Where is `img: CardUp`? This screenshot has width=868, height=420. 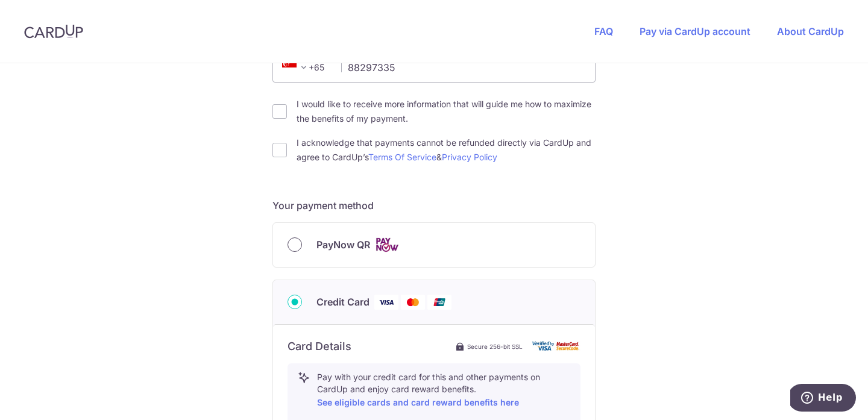 img: CardUp is located at coordinates (54, 31).